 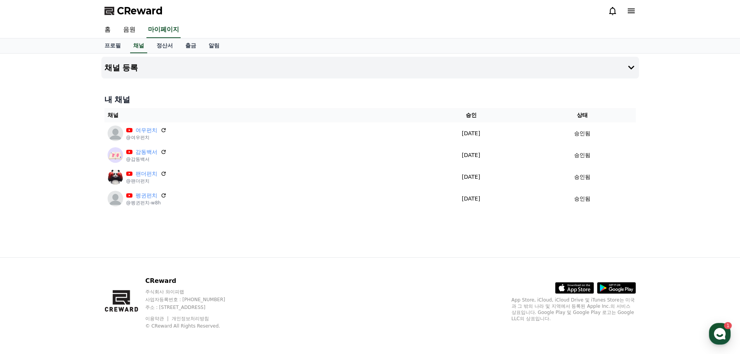 I want to click on a: 설정, so click(x=125, y=256).